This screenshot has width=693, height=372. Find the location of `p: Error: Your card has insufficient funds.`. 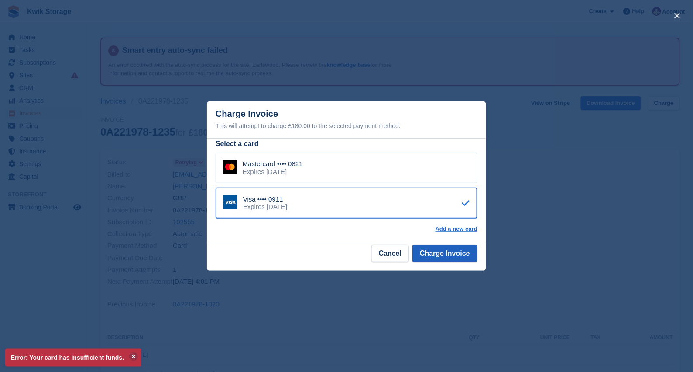

p: Error: Your card has insufficient funds. is located at coordinates (73, 357).